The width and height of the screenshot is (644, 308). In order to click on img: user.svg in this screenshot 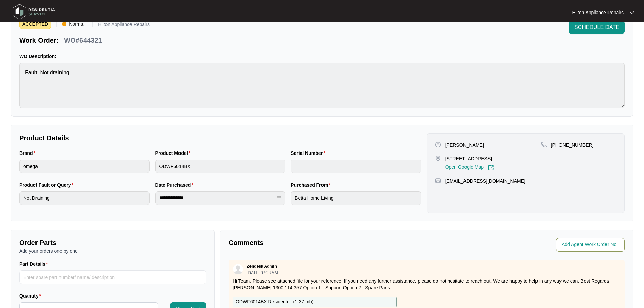, I will do `click(238, 269)`.